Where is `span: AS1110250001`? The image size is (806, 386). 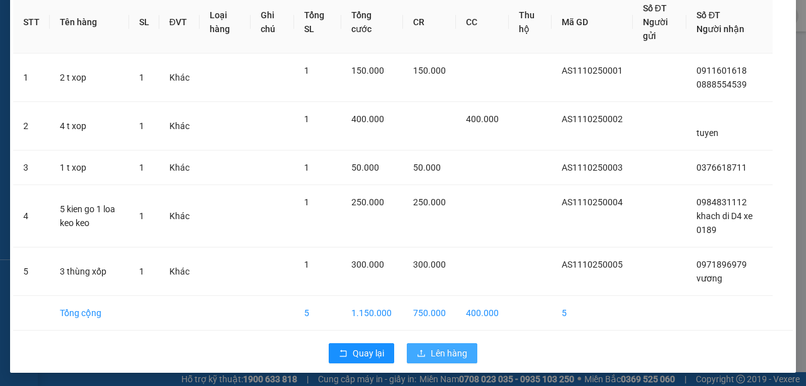
span: AS1110250001 is located at coordinates (592, 71).